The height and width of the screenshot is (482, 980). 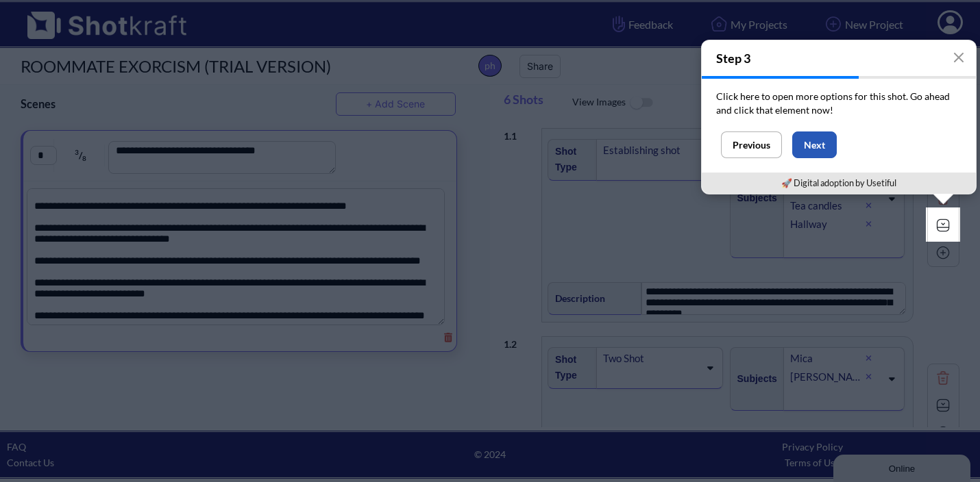 What do you see at coordinates (839, 58) in the screenshot?
I see `h4: Step 3` at bounding box center [839, 58].